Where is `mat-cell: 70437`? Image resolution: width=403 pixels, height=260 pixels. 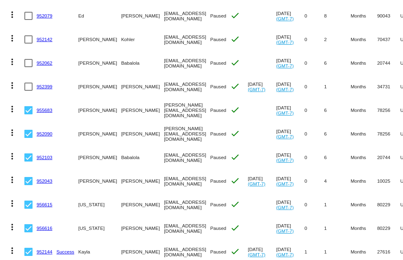
mat-cell: 70437 is located at coordinates (388, 39).